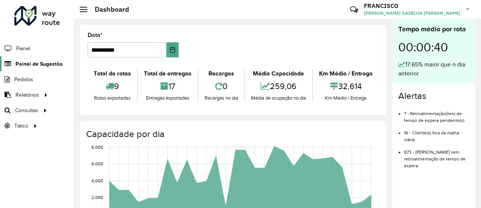 This screenshot has height=208, width=481. Describe the element at coordinates (24, 79) in the screenshot. I see `span: Pedidos` at that location.